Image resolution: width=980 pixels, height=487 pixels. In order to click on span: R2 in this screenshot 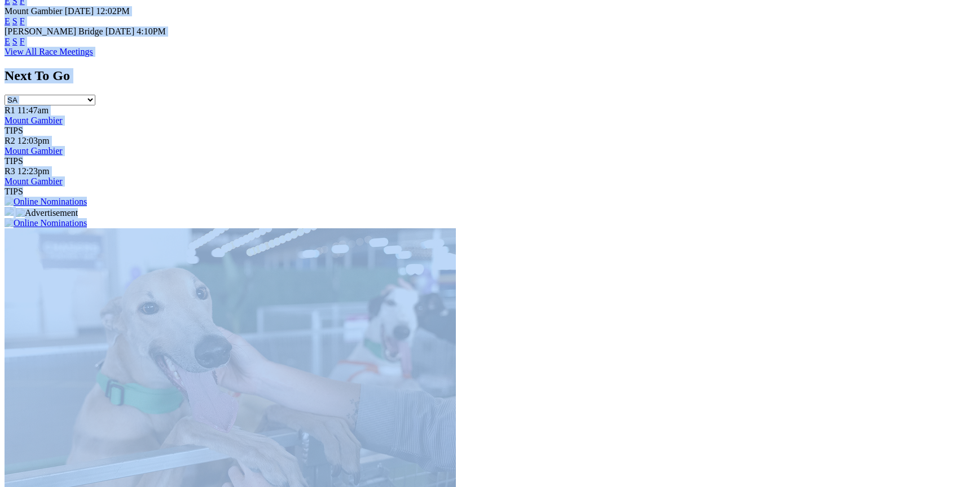, I will do `click(10, 140)`.